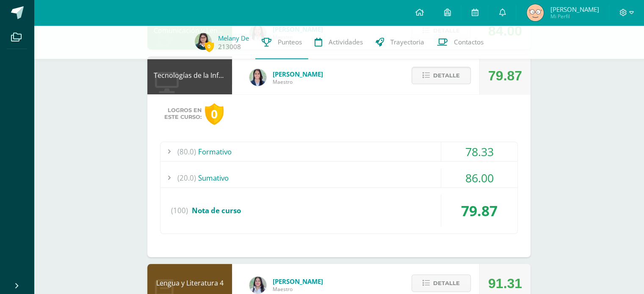 The height and width of the screenshot is (294, 644). What do you see at coordinates (216, 210) in the screenshot?
I see `span: Nota de curso` at bounding box center [216, 210].